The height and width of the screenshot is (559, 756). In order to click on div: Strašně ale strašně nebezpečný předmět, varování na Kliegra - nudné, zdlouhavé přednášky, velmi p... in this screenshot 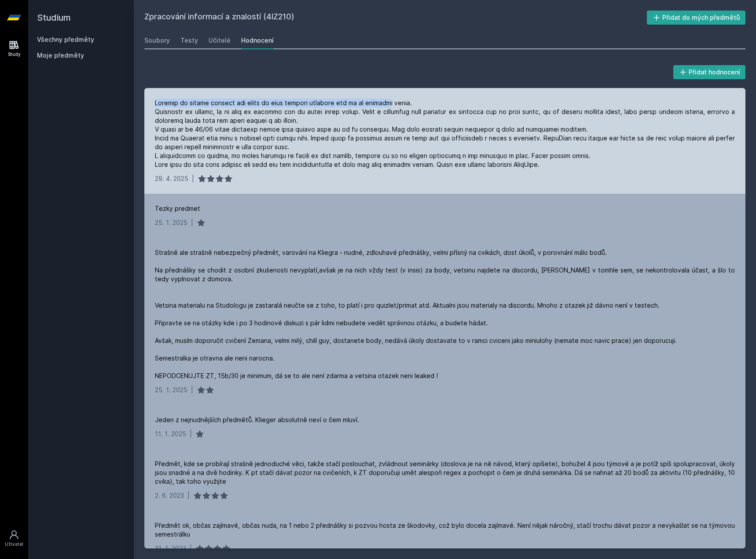, I will do `click(445, 314)`.